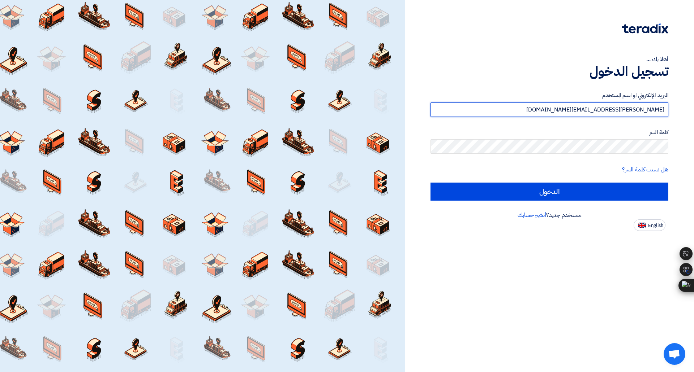 This screenshot has height=372, width=694. Describe the element at coordinates (674, 354) in the screenshot. I see `div: Open chat` at that location.